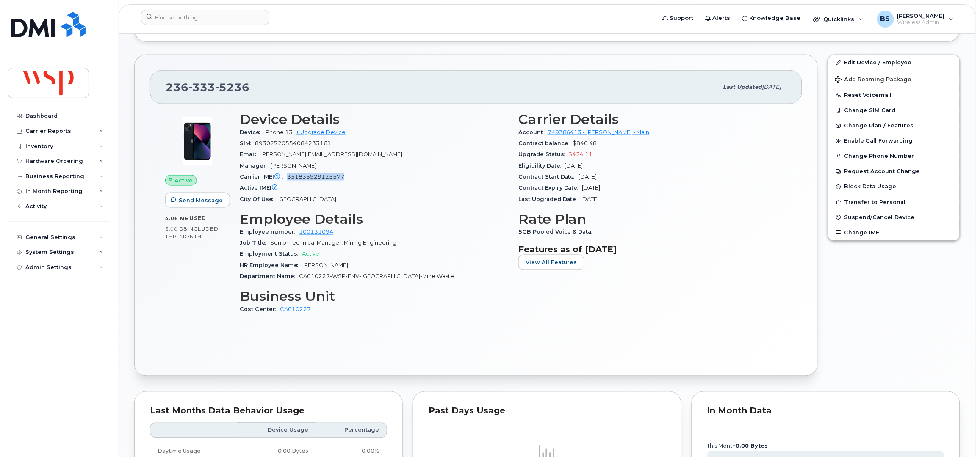 The height and width of the screenshot is (457, 980). What do you see at coordinates (269, 231) in the screenshot?
I see `span: Employee number` at bounding box center [269, 231].